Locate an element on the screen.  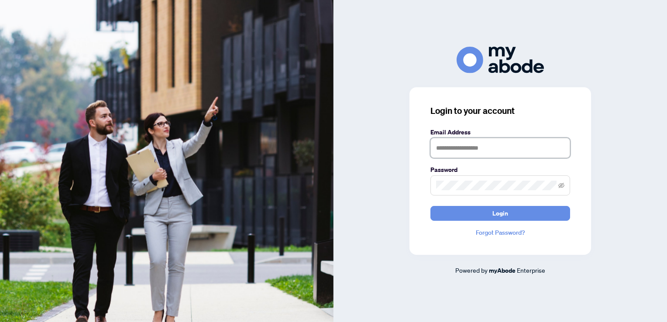
a: Forgot Password? is located at coordinates (500, 233).